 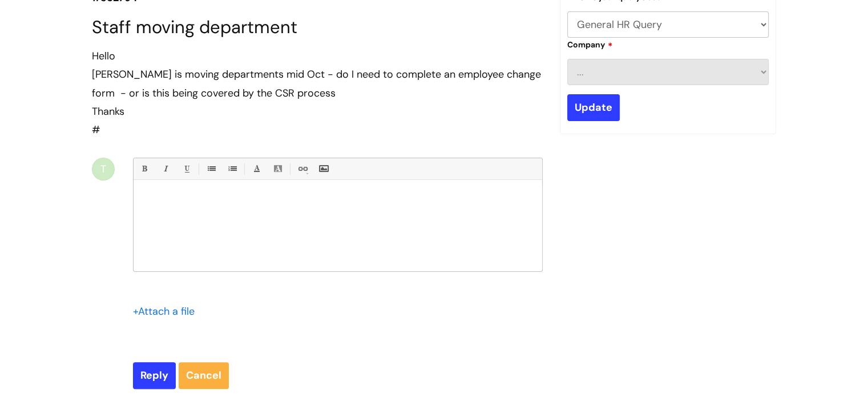 What do you see at coordinates (590, 44) in the screenshot?
I see `label: Company` at bounding box center [590, 44].